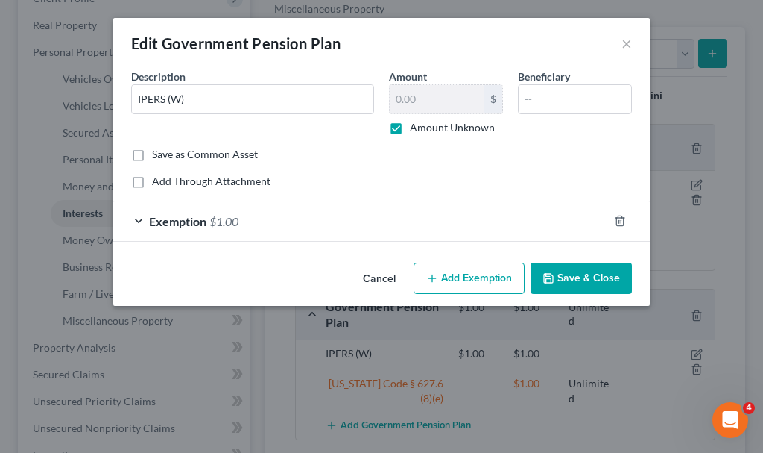  I want to click on button: Cancel, so click(379, 279).